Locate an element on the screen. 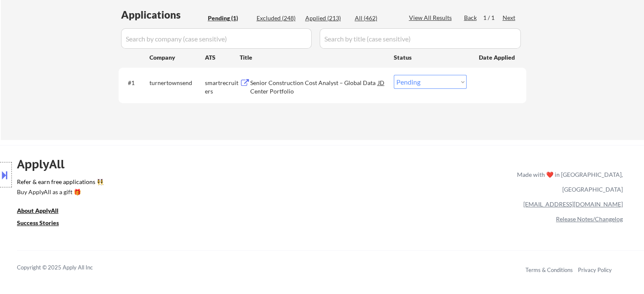  input: Search by title (case sensitive) is located at coordinates (420, 38).